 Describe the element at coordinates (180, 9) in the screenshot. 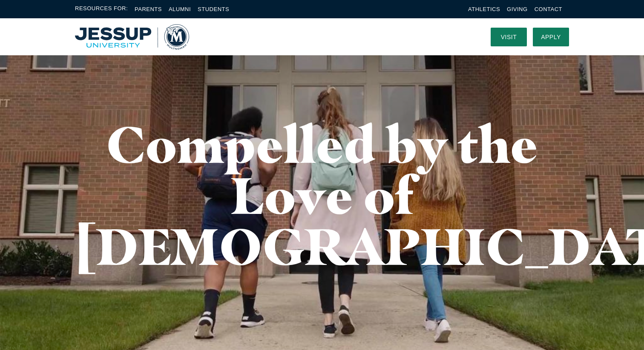

I see `a: Alumni` at that location.